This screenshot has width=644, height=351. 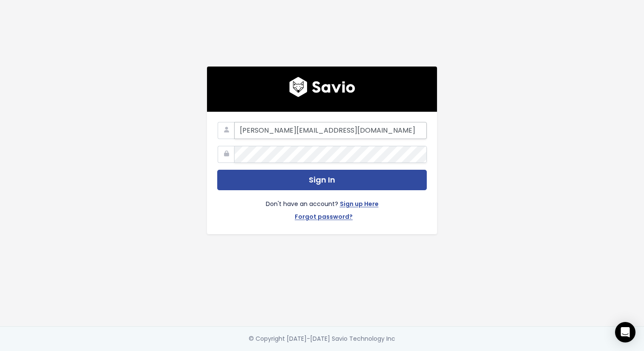 I want to click on button: Sign In, so click(x=322, y=180).